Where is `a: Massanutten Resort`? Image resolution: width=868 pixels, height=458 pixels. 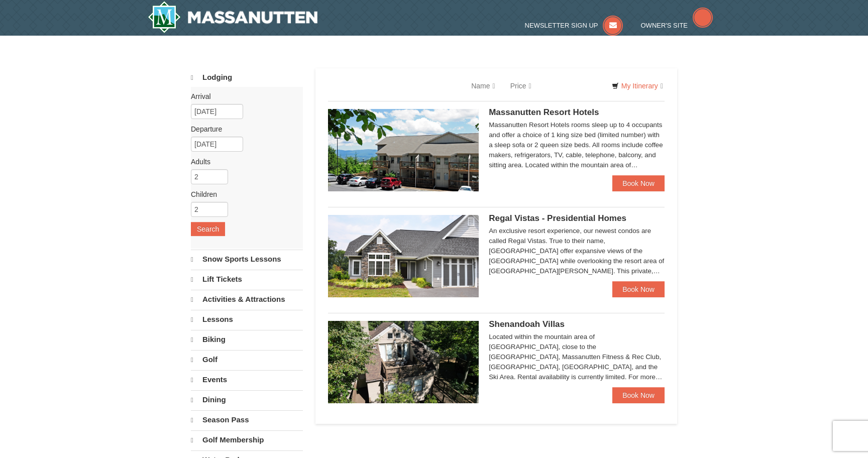 a: Massanutten Resort is located at coordinates (232, 17).